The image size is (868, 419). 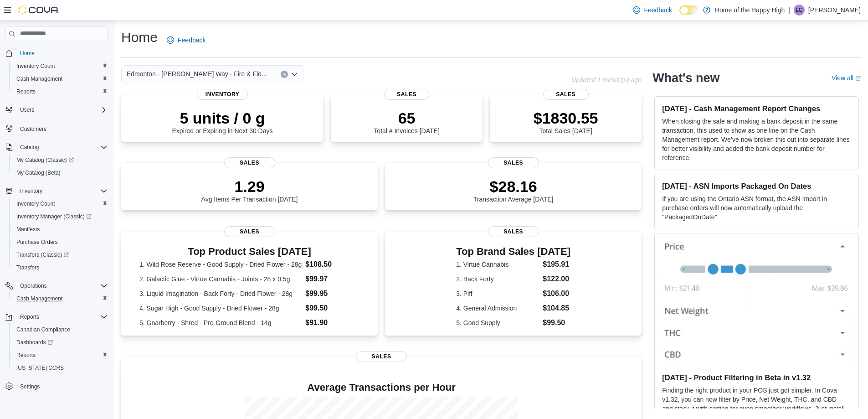 I want to click on p: $1830.55, so click(x=566, y=118).